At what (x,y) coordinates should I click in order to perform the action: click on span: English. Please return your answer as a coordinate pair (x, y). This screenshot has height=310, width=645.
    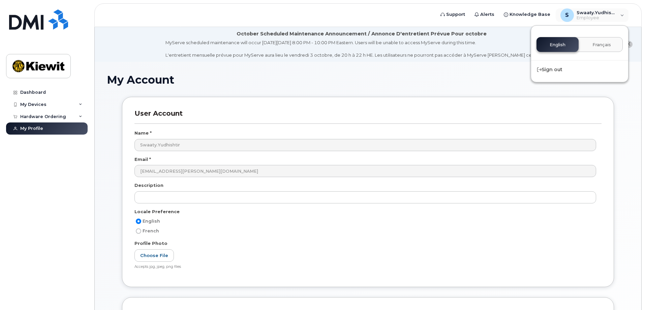
    Looking at the image, I should click on (151, 221).